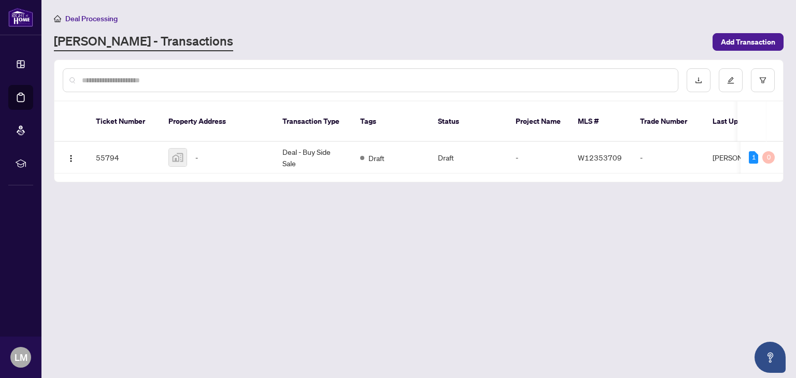 The image size is (796, 378). What do you see at coordinates (71, 159) in the screenshot?
I see `img: Logo` at bounding box center [71, 159].